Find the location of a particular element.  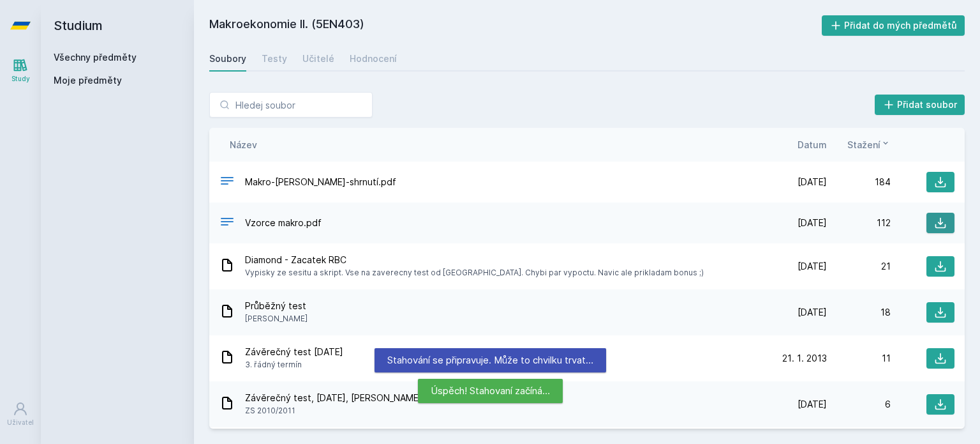

input: Hledej soubor is located at coordinates (291, 105).